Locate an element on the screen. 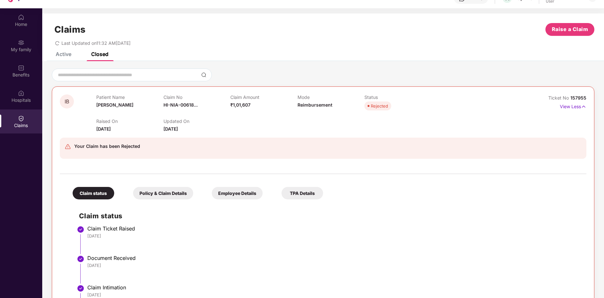 The width and height of the screenshot is (604, 298). h2: Claim status is located at coordinates (330, 216).